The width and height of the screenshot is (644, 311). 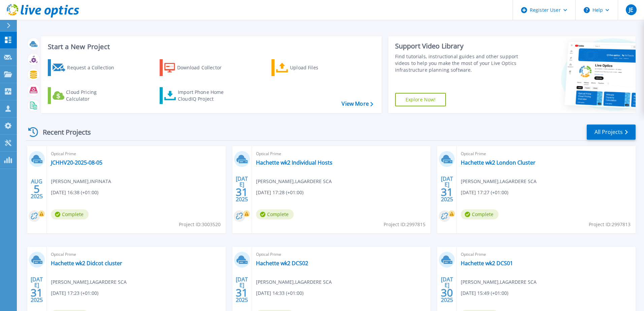 What do you see at coordinates (210, 47) in the screenshot?
I see `h3: Start a New Project` at bounding box center [210, 47].